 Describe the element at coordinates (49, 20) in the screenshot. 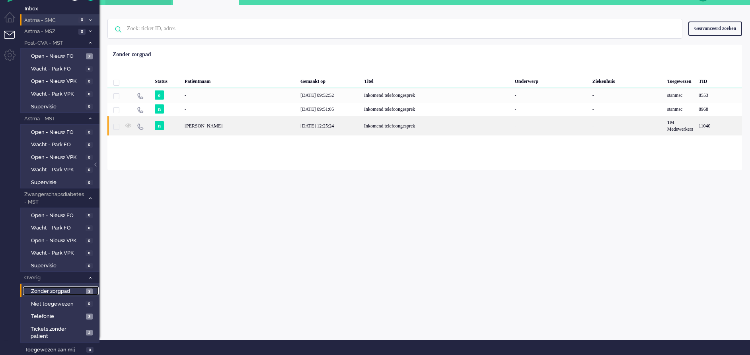

I see `span: Astma - SMC` at that location.